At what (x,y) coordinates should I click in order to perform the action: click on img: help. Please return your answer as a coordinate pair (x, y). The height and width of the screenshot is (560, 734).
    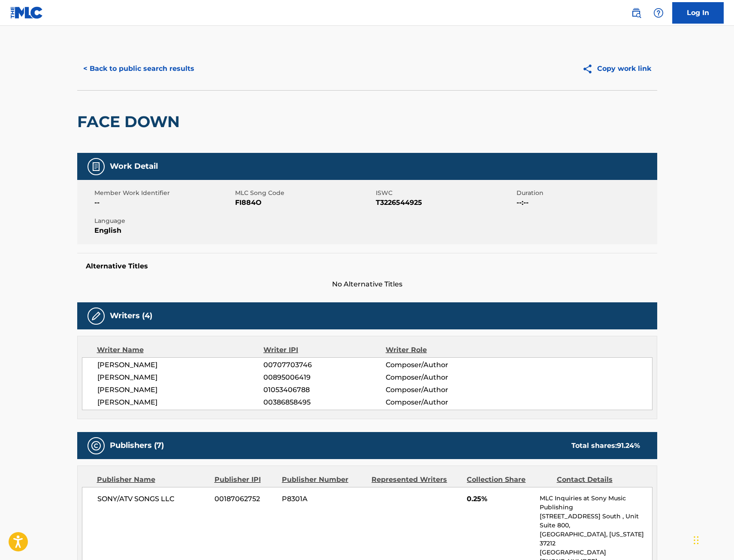
    Looking at the image, I should click on (658, 13).